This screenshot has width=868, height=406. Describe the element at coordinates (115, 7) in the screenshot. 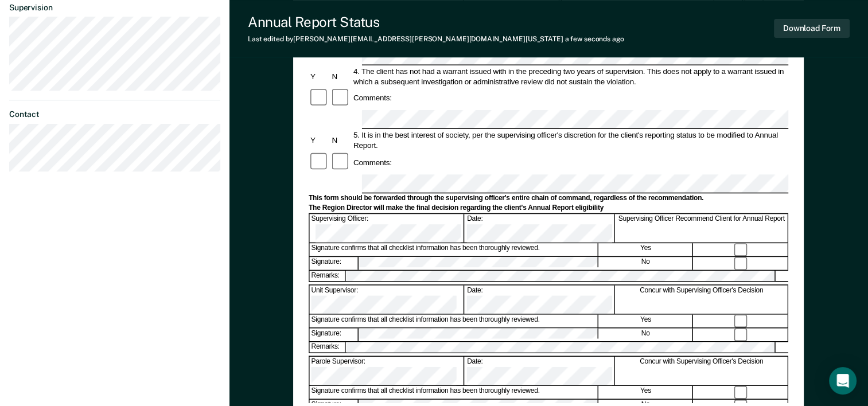

I see `dt: Supervision` at that location.